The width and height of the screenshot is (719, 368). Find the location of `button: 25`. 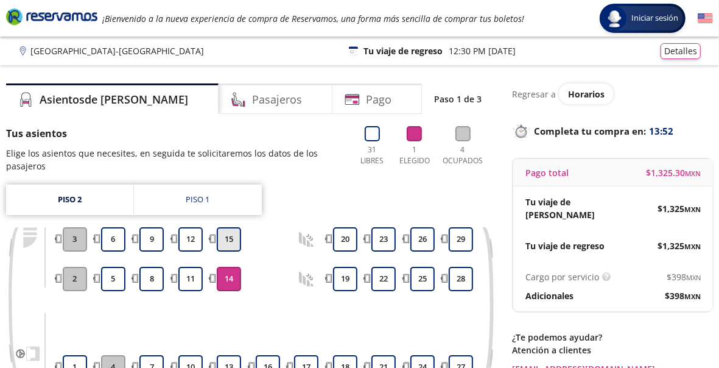

button: 25 is located at coordinates (422, 279).